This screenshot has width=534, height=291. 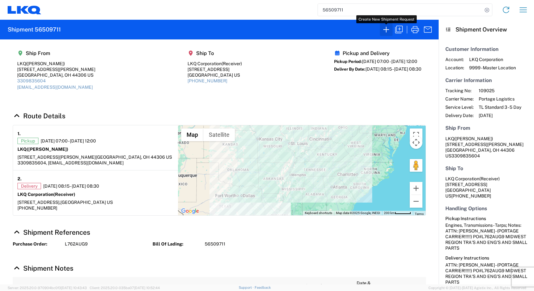 What do you see at coordinates (47, 288) in the screenshot?
I see `span: Server: 2025.20.0-970904bc0f3` at bounding box center [47, 288].